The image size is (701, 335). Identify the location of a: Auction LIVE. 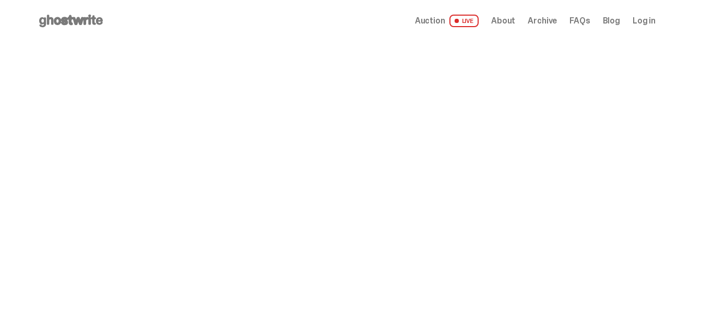
(447, 21).